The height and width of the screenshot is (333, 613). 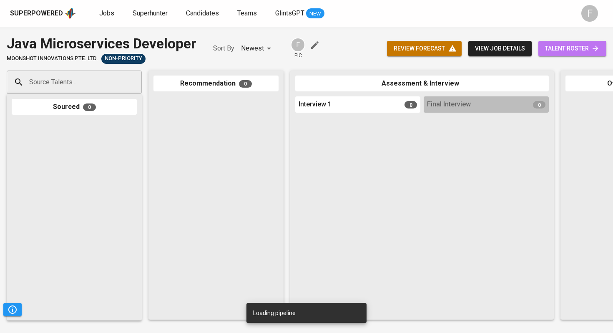 What do you see at coordinates (248, 13) in the screenshot?
I see `a: Teams` at bounding box center [248, 13].